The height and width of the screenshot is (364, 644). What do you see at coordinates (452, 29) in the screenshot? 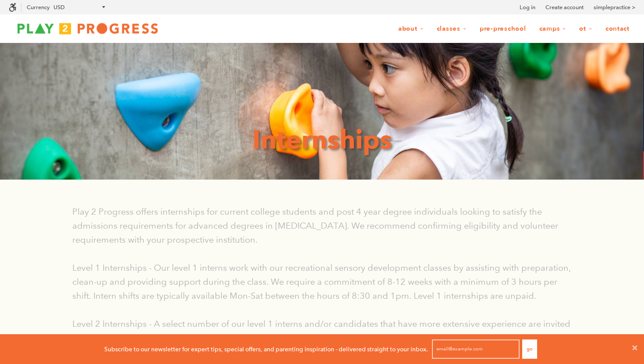
I see `a: Classes` at bounding box center [452, 29].